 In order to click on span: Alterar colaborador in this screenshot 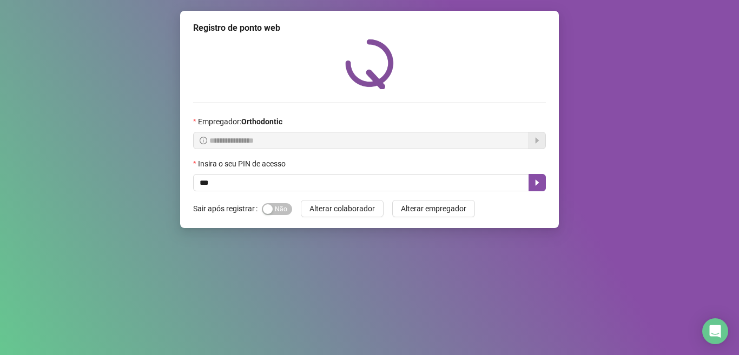, I will do `click(342, 209)`.